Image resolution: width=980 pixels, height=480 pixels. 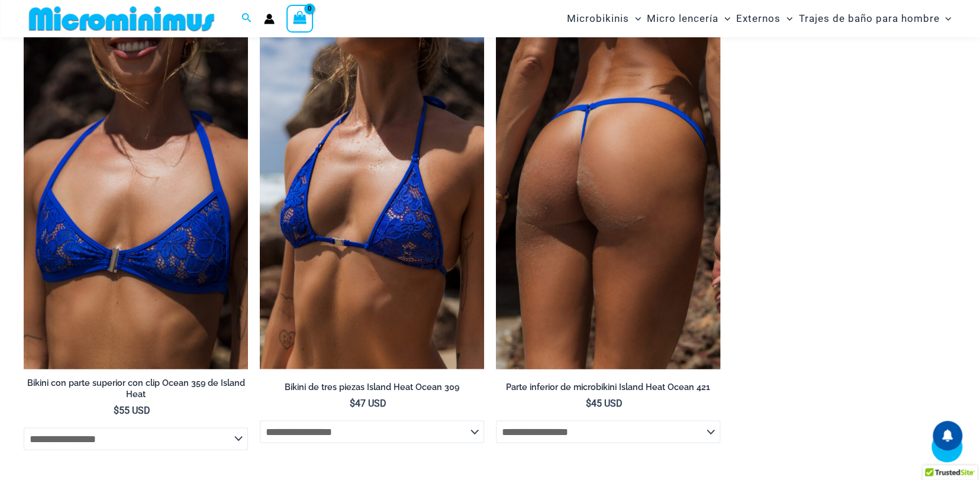 What do you see at coordinates (608, 388) in the screenshot?
I see `a: Parte inferior de microbikini Island Heat Ocean 421` at bounding box center [608, 388].